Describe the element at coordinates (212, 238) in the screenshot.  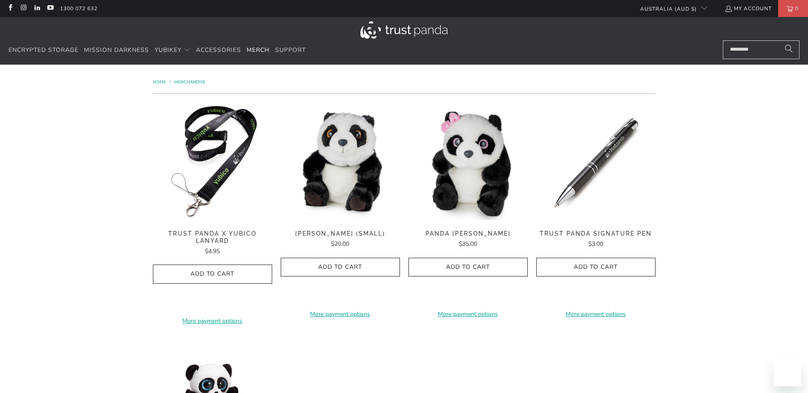
I see `span: Trust Panda x Yubico Lanyard` at that location.